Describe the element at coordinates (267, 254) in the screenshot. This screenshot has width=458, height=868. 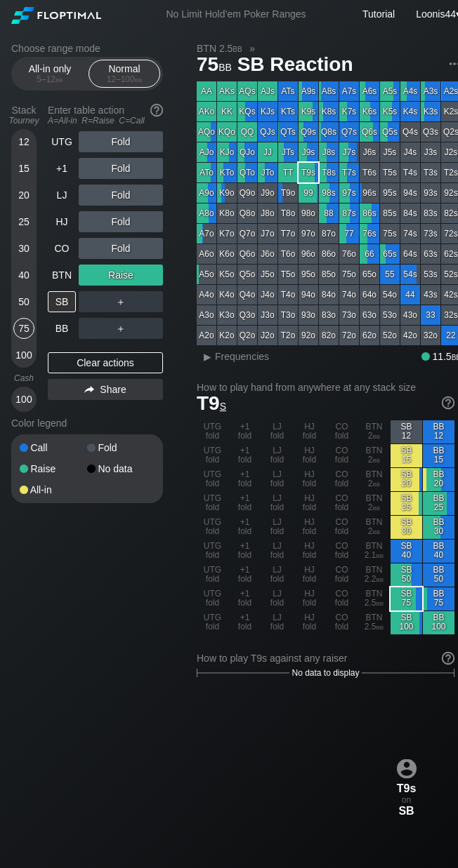
I see `div: J6o` at that location.